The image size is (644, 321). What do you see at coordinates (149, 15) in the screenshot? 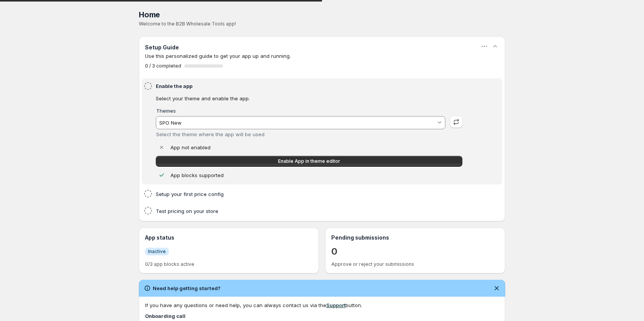
I see `span: Home` at bounding box center [149, 15].